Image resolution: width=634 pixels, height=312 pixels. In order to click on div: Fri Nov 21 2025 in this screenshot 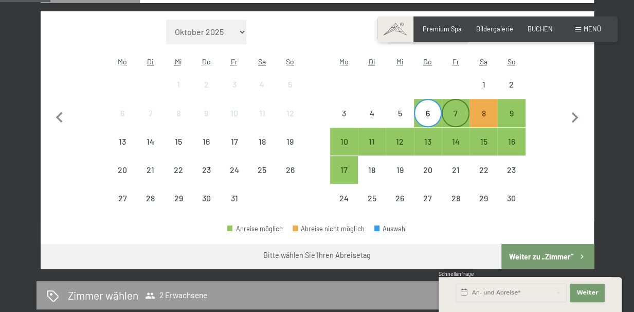, I will do `click(456, 170)`.